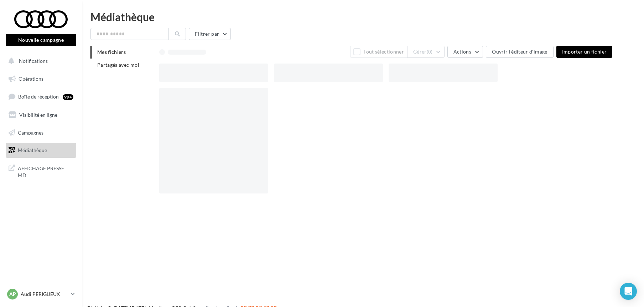 The height and width of the screenshot is (307, 644). Describe the element at coordinates (40, 61) in the screenshot. I see `button: Notifications` at that location.